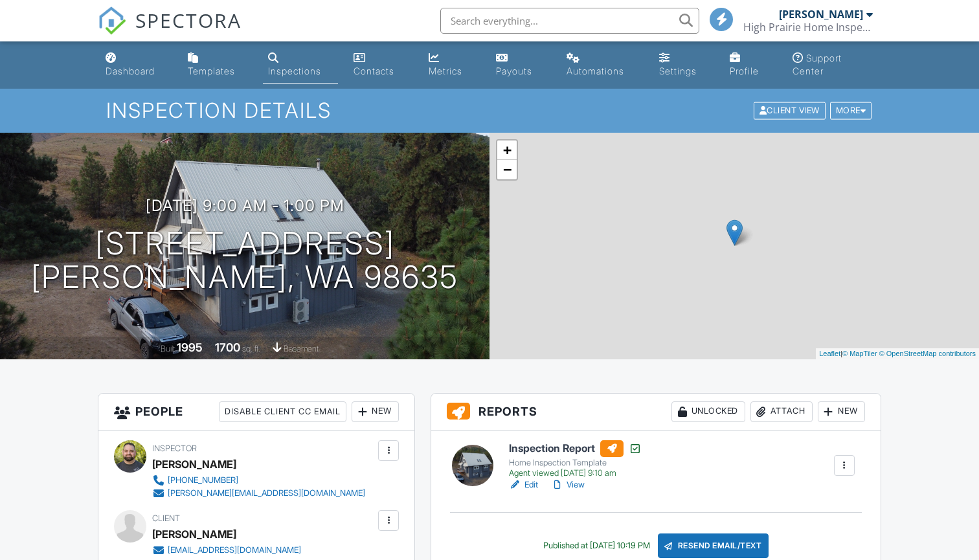 The height and width of the screenshot is (560, 979). I want to click on a: View, so click(568, 485).